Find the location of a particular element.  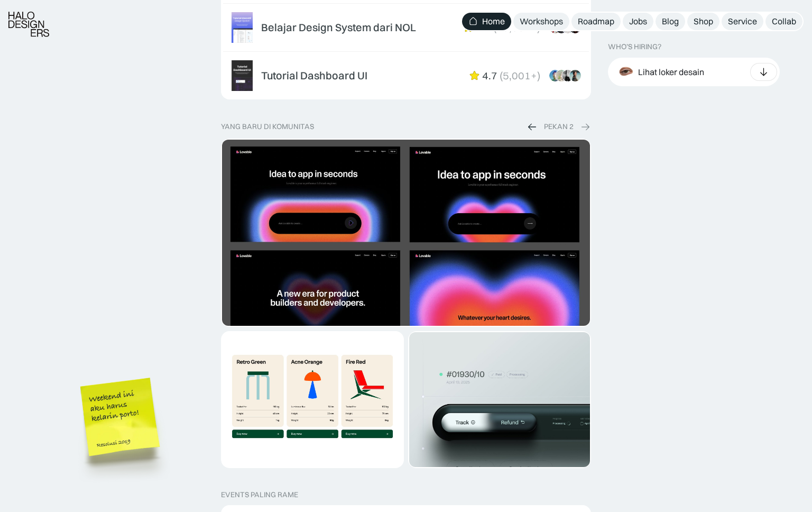

div: 2 of 2 is located at coordinates (406, 303).